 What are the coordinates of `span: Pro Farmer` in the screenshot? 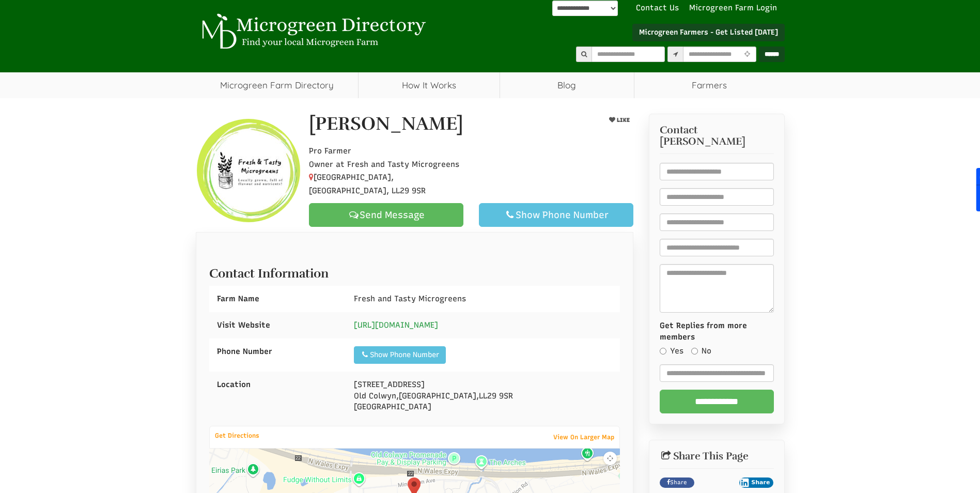 It's located at (330, 151).